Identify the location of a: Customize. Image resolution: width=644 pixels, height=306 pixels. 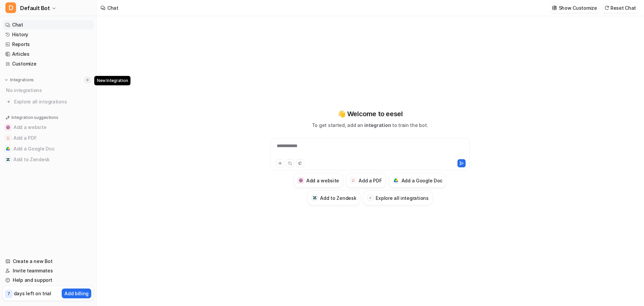
(48, 64).